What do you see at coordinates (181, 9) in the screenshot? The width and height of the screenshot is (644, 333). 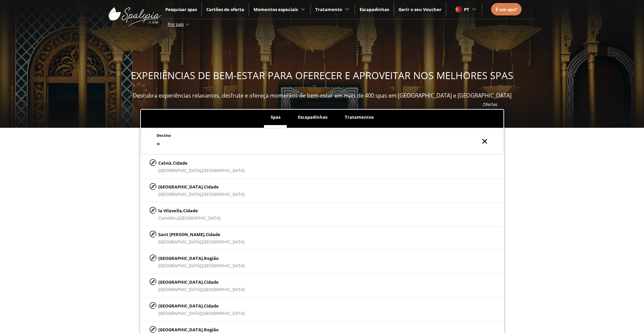 I see `span: Pesquisar spas` at bounding box center [181, 9].